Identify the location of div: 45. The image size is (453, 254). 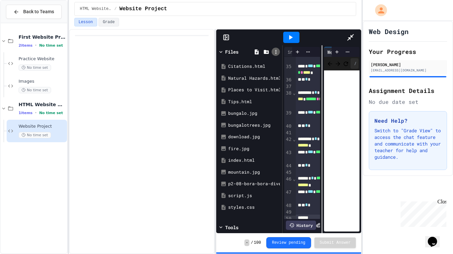
(288, 173).